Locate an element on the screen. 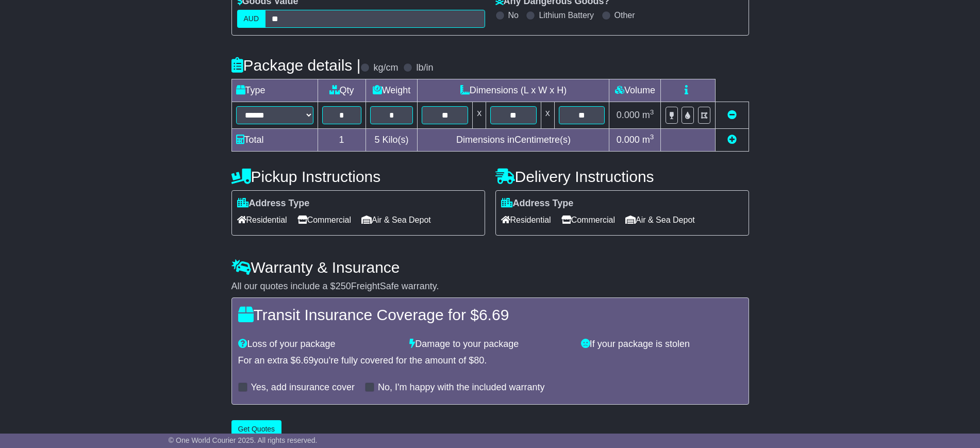 Image resolution: width=980 pixels, height=448 pixels. td: 1 is located at coordinates (341, 140).